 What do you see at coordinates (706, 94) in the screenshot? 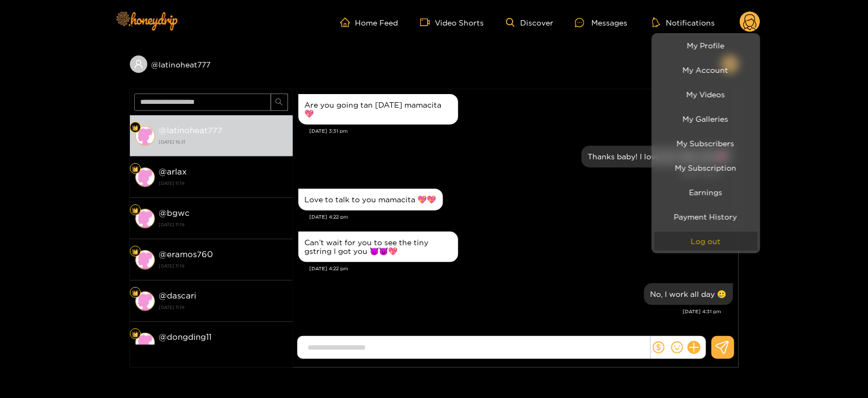
I see `a: My Videos` at bounding box center [706, 94].